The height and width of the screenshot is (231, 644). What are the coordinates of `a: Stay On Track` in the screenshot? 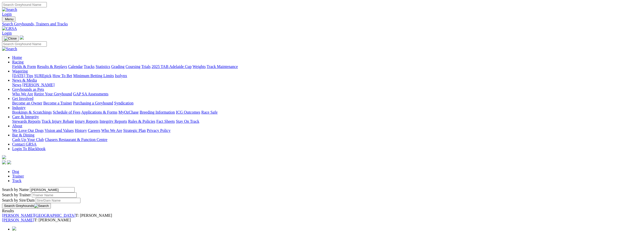 It's located at (188, 121).